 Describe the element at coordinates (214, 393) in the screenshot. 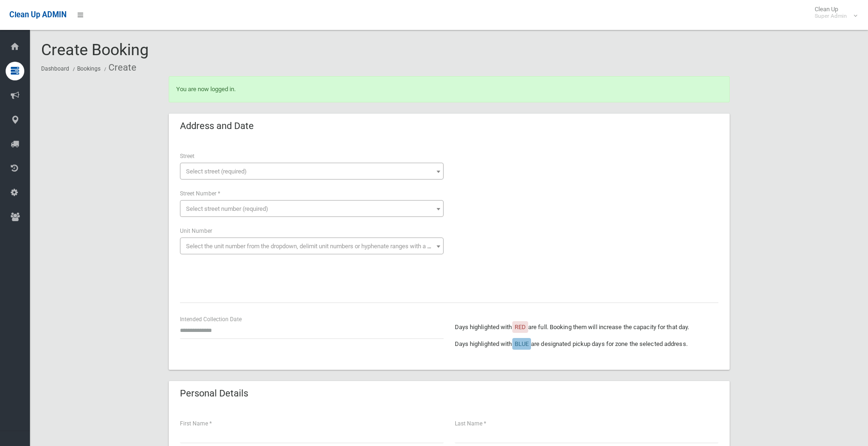

I see `header: Personal Details` at that location.